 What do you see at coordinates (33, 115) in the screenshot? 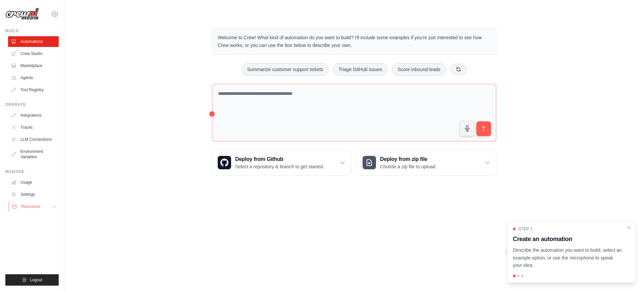
I see `a: Integrations` at bounding box center [33, 115].